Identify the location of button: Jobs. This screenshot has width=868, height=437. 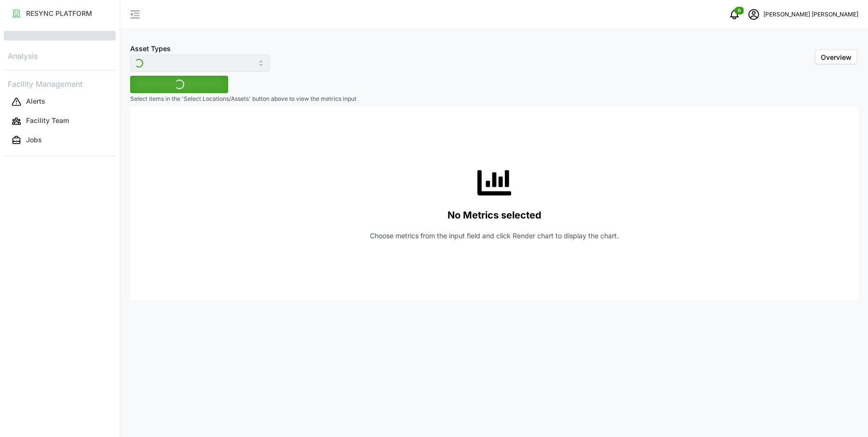
(60, 140).